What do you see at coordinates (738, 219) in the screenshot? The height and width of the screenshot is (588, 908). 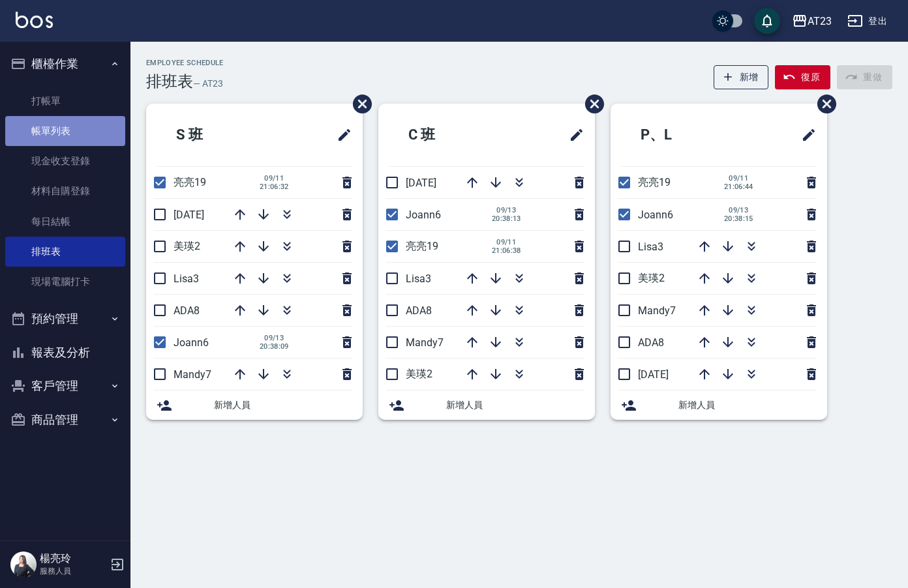 I see `span: 20:38:15` at bounding box center [738, 219].